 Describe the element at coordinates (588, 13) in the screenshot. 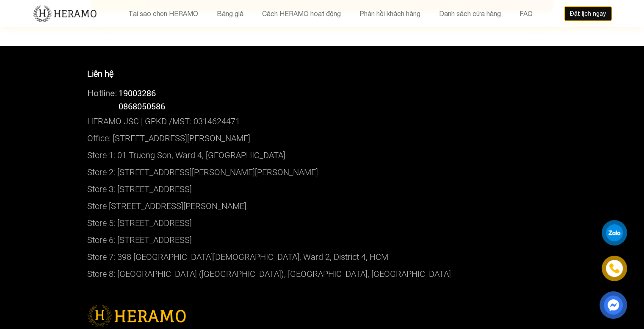

I see `button: Đặt lịch ngay` at that location.